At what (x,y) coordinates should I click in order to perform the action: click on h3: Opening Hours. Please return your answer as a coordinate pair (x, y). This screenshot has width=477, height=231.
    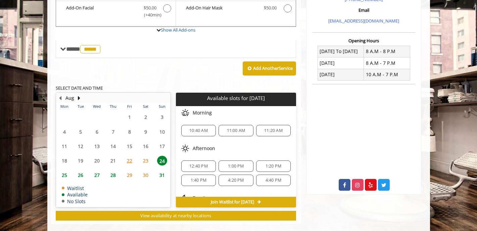
    Looking at the image, I should click on (363, 41).